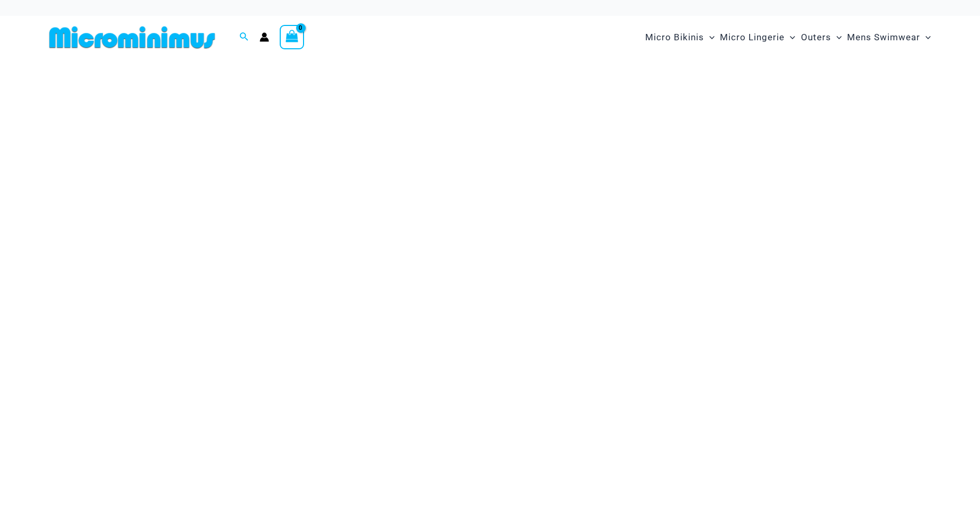 This screenshot has width=980, height=511. I want to click on a: View Shopping Cart, empty, so click(292, 37).